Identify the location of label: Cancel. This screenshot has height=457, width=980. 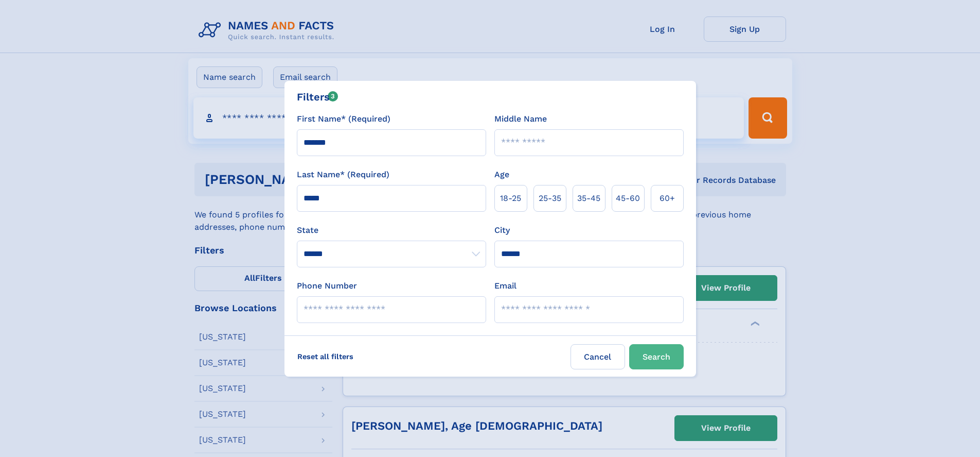
(598, 357).